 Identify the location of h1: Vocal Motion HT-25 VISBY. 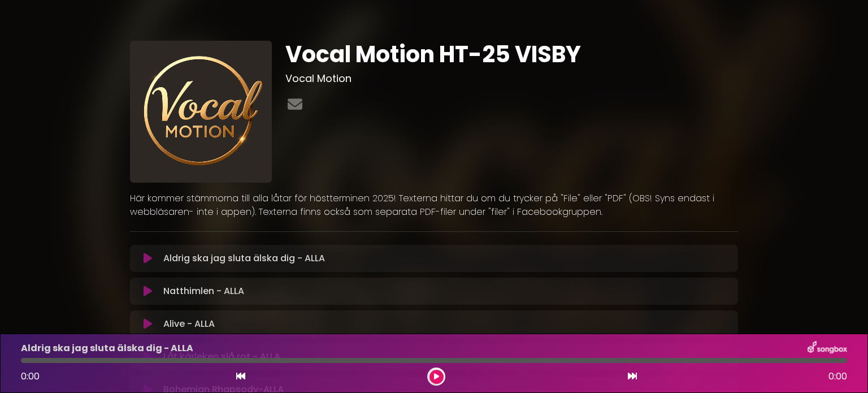
(511, 54).